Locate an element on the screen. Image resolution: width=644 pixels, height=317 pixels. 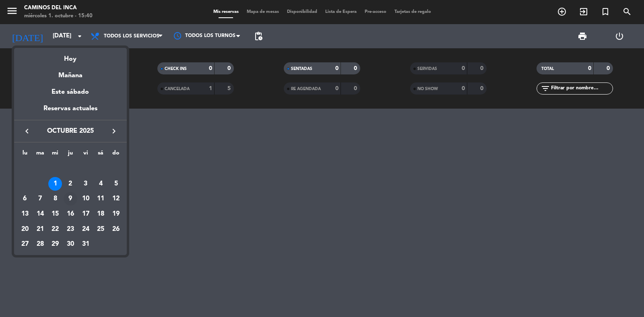
div: 26 is located at coordinates (116, 230).